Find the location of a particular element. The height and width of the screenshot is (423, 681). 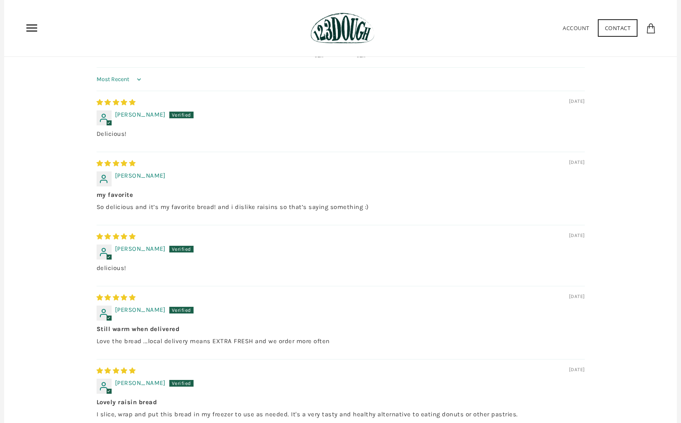

b: Still warm when delivered is located at coordinates (341, 329).